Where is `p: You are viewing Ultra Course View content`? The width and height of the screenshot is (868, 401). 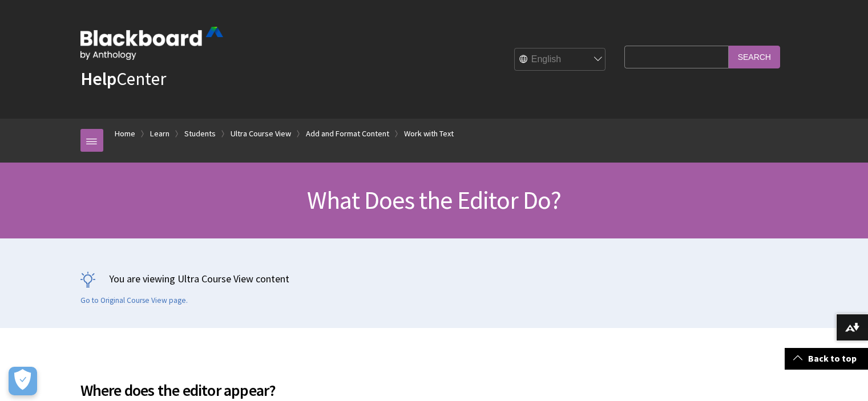
p: You are viewing Ultra Course View content is located at coordinates (434, 278).